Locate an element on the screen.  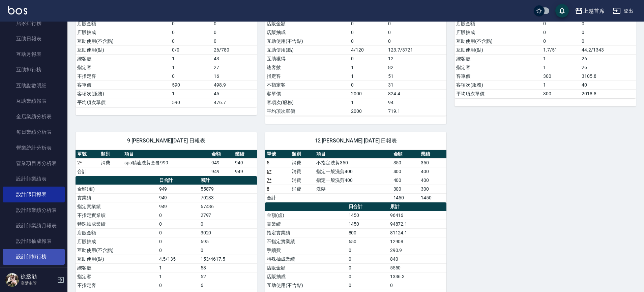
td: 3105.8 is located at coordinates (608, 76).